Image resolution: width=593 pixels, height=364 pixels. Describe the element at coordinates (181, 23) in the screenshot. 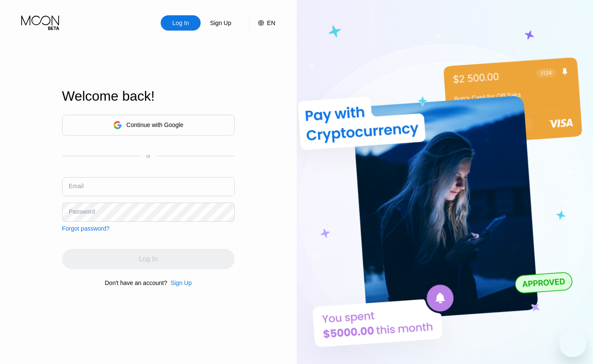

I see `div: Log In` at that location.